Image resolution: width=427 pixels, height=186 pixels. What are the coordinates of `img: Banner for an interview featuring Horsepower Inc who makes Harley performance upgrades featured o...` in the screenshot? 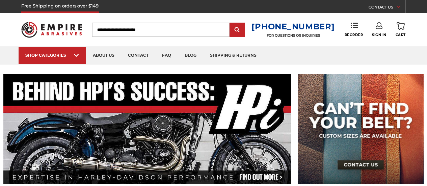 It's located at (147, 129).